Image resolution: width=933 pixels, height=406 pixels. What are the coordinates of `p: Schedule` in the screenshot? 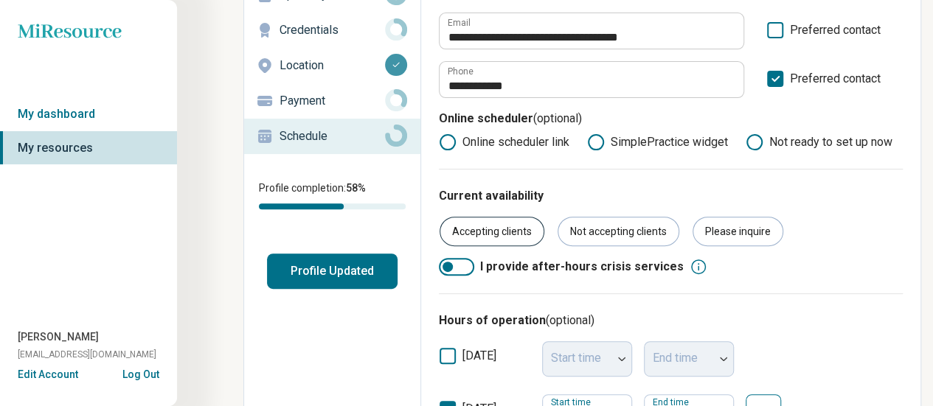 It's located at (332, 136).